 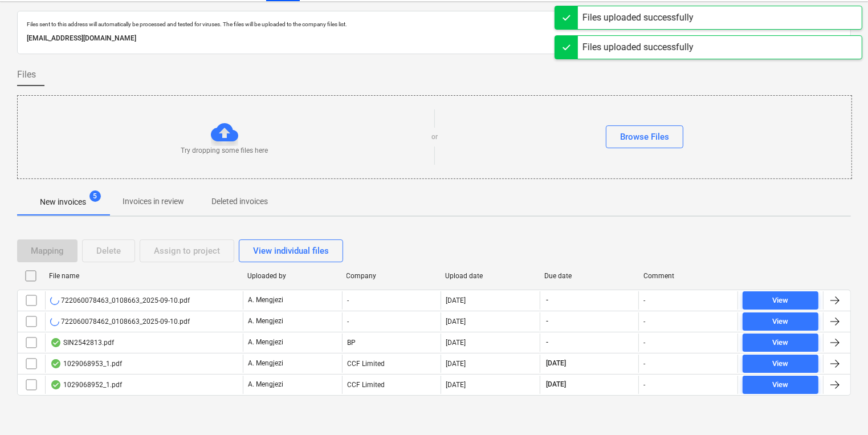 I want to click on p: or, so click(x=434, y=137).